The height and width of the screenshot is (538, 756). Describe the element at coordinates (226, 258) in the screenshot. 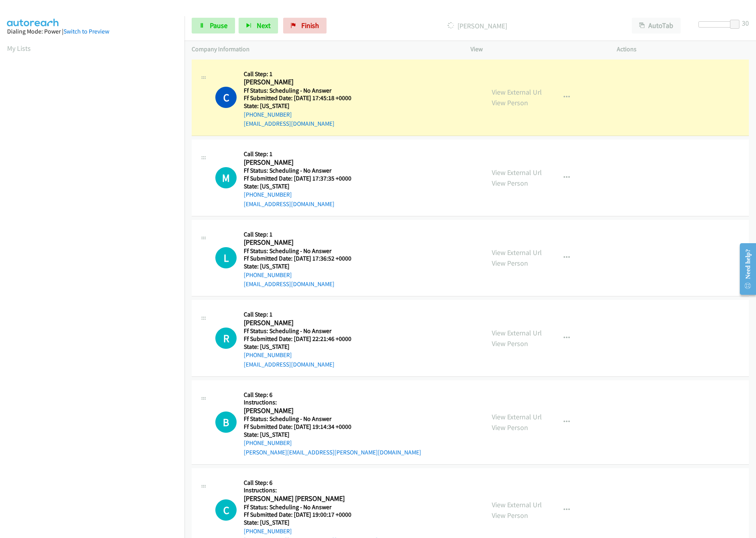

I see `h1: L` at that location.